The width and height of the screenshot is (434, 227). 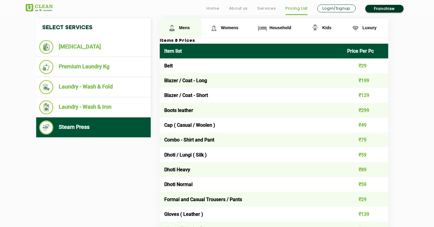 What do you see at coordinates (251, 110) in the screenshot?
I see `td: Boots leather` at bounding box center [251, 110].